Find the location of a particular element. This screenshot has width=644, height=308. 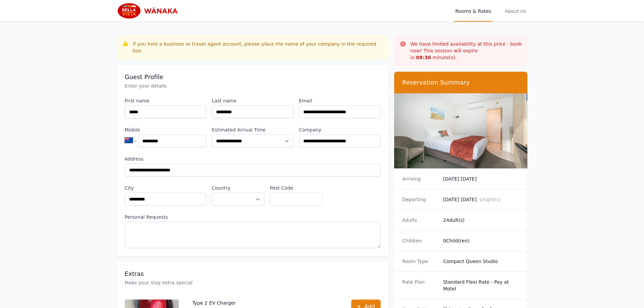

label: Address is located at coordinates (253, 159).